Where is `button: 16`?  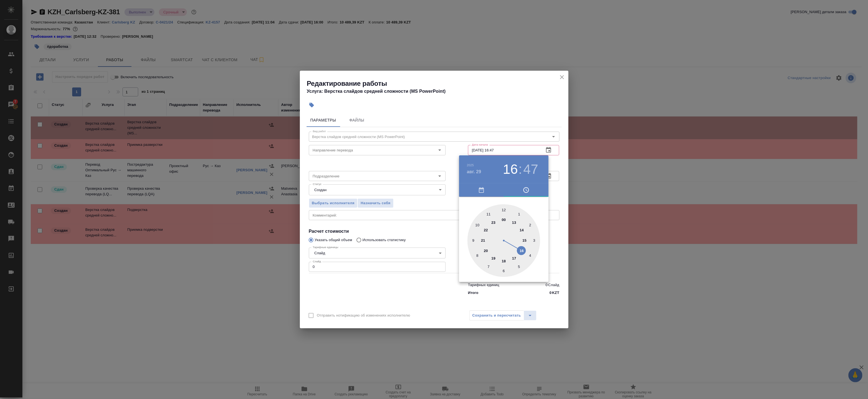 button: 16 is located at coordinates (510, 169).